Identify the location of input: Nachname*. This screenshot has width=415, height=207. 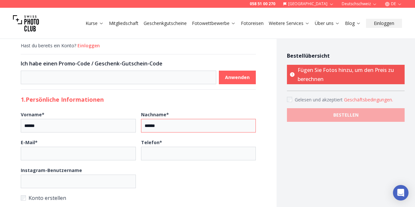
(199, 126).